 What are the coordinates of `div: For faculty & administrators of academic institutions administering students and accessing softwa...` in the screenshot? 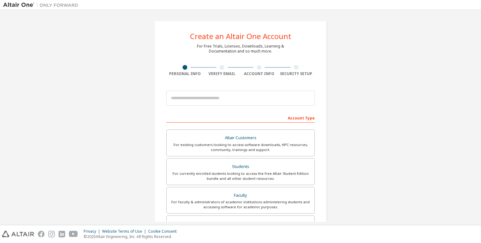 It's located at (241, 205).